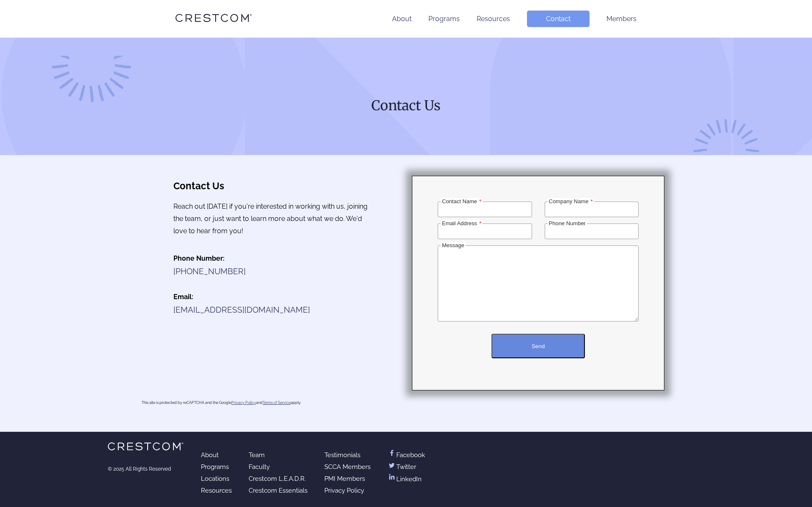 This screenshot has height=507, width=812. Describe the element at coordinates (405, 479) in the screenshot. I see `a: LinkedIn` at that location.